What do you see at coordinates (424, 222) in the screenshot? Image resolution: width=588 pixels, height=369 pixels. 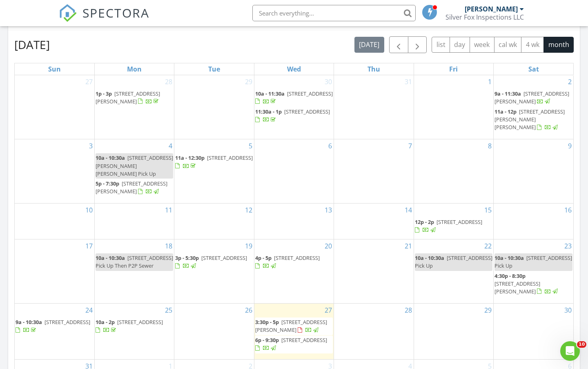 I see `span: 12p - 2p` at bounding box center [424, 222].